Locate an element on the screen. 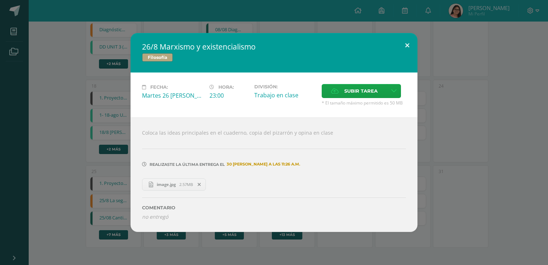  i: no entregó is located at coordinates (155, 216).